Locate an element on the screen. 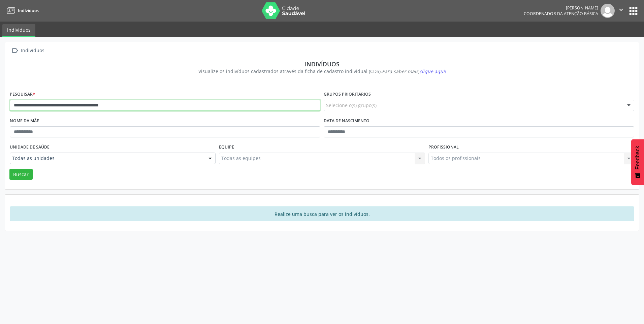  label: Profissional is located at coordinates (444, 147).